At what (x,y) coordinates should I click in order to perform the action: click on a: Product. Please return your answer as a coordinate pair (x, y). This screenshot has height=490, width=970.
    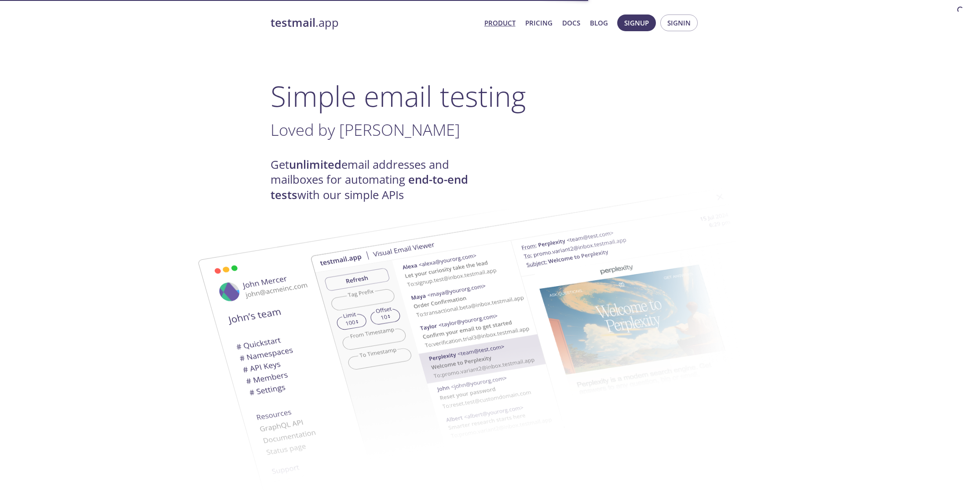
    Looking at the image, I should click on (500, 23).